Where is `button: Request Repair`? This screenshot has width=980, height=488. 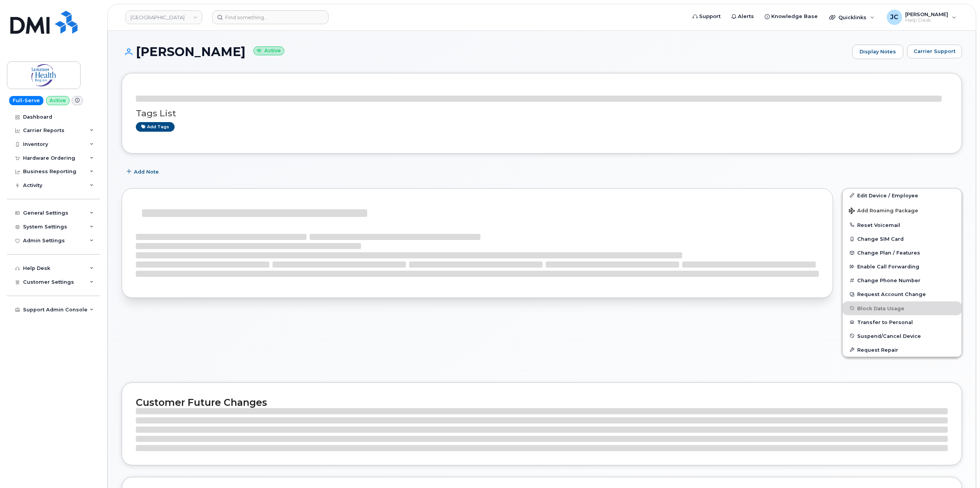
button: Request Repair is located at coordinates (902, 349).